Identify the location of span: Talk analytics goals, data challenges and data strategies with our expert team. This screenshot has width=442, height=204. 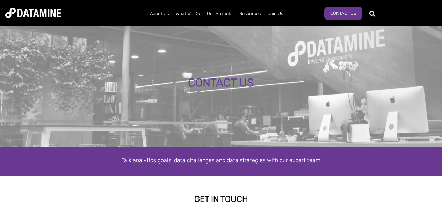
(221, 160).